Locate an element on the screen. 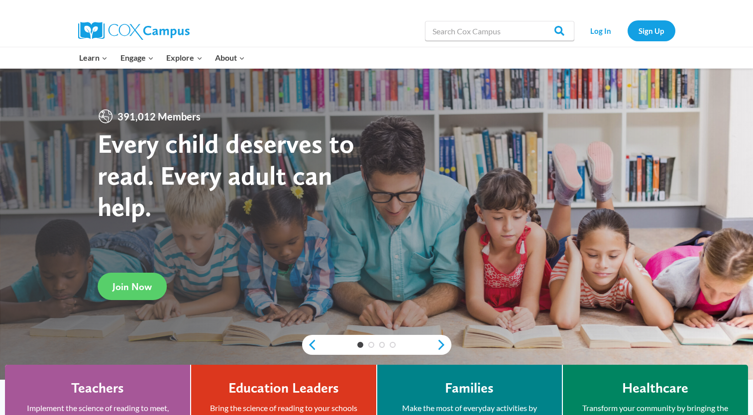 Image resolution: width=753 pixels, height=415 pixels. span: About is located at coordinates (230, 58).